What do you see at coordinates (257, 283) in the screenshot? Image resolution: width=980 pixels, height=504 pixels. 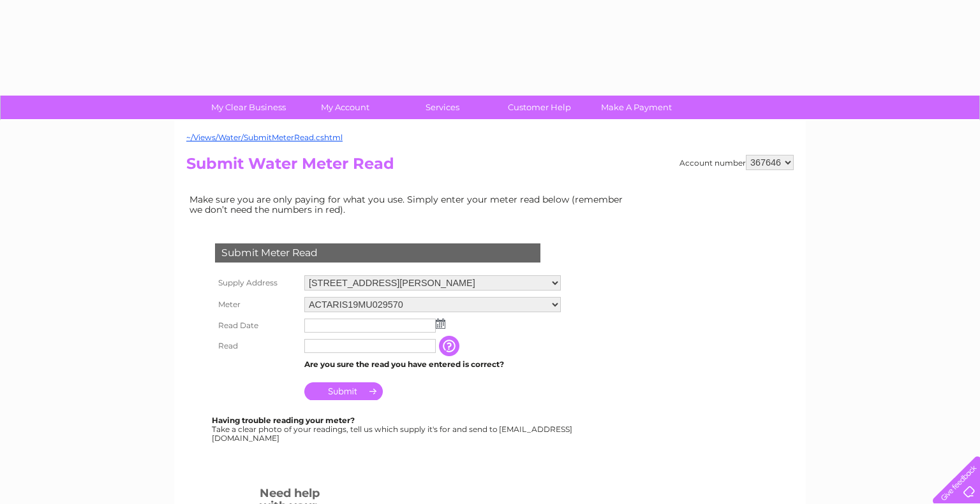 I see `th: Supply Address` at bounding box center [257, 283].